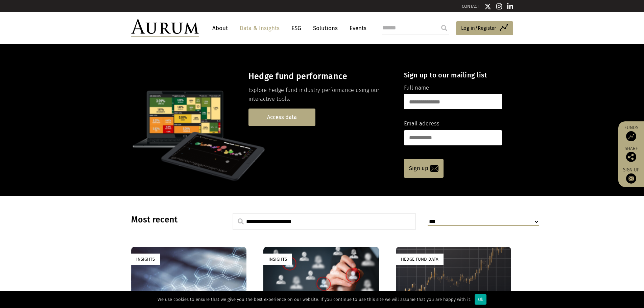 This screenshot has height=308, width=644. I want to click on a: About, so click(220, 28).